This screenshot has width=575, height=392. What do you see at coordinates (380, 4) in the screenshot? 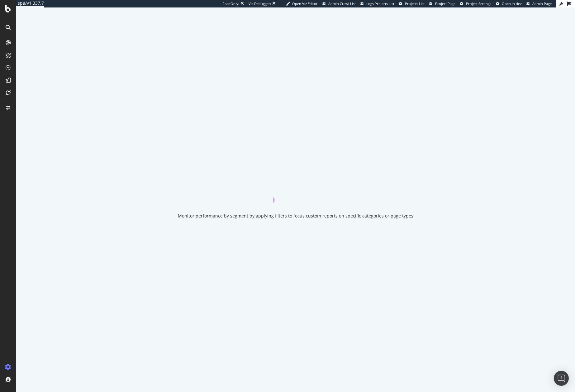
I see `span: Logs Projects List` at bounding box center [380, 4].